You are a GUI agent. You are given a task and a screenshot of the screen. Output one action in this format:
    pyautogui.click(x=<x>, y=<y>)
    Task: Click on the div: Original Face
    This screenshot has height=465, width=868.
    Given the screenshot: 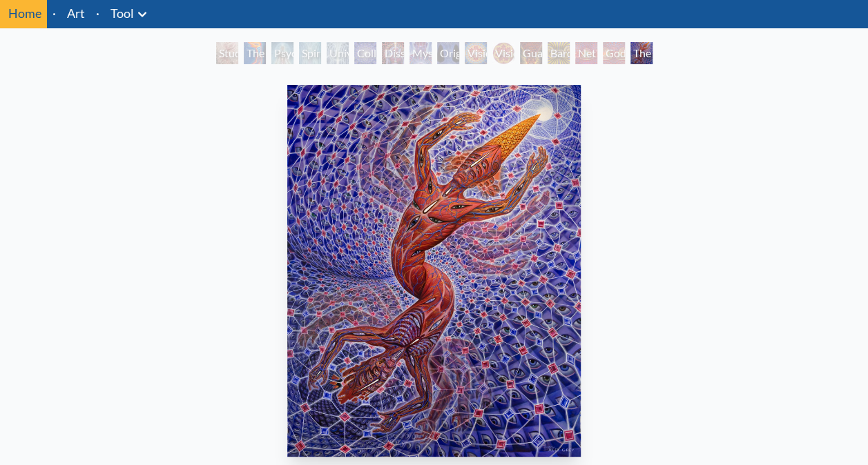 What is the action you would take?
    pyautogui.click(x=448, y=53)
    